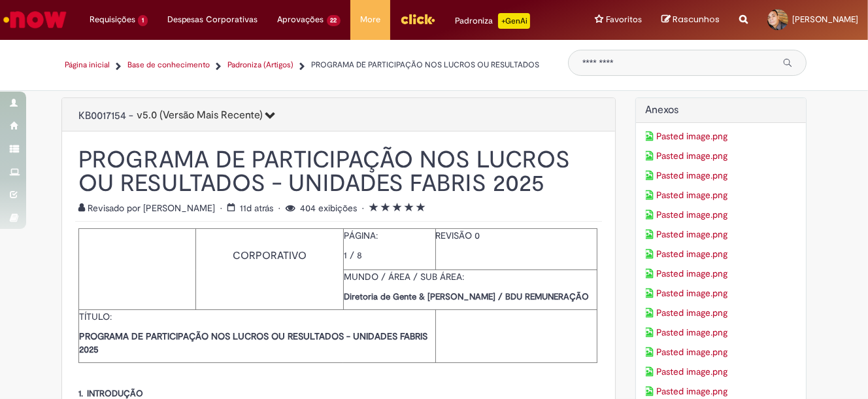 The width and height of the screenshot is (868, 399). I want to click on img: click_logo_yellow_360x200.png, so click(418, 19).